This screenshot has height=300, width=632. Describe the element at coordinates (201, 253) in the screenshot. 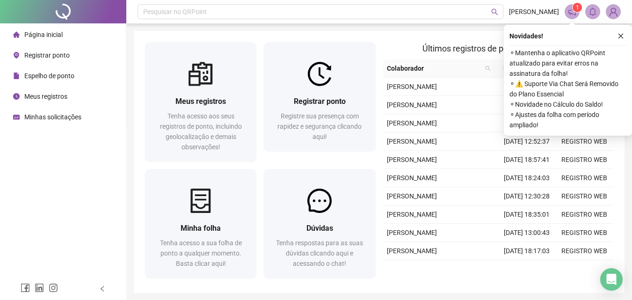

I see `span: Tenha acesso a sua folha de ponto a qualquer momento. Basta clicar aqui!` at that location.